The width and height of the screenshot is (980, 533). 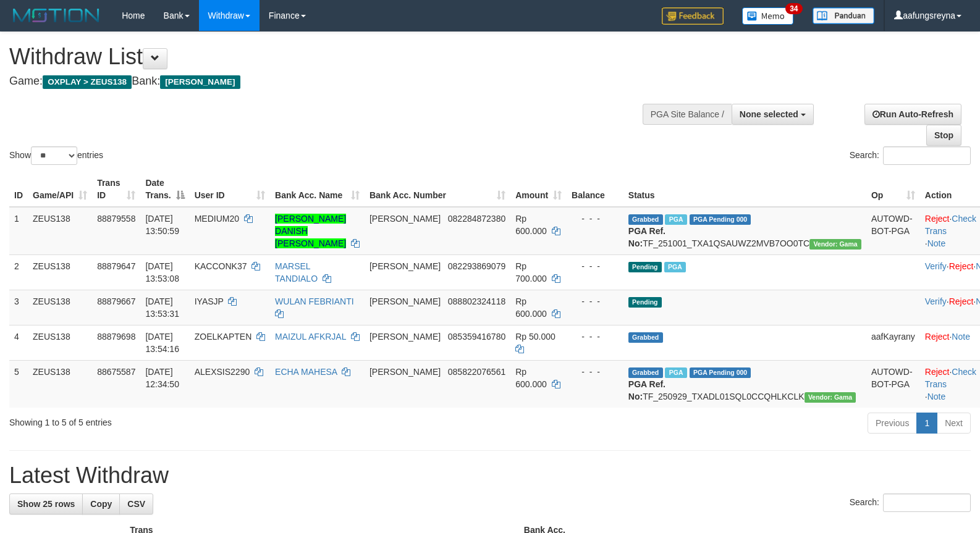 What do you see at coordinates (19, 189) in the screenshot?
I see `th: ID` at bounding box center [19, 189].